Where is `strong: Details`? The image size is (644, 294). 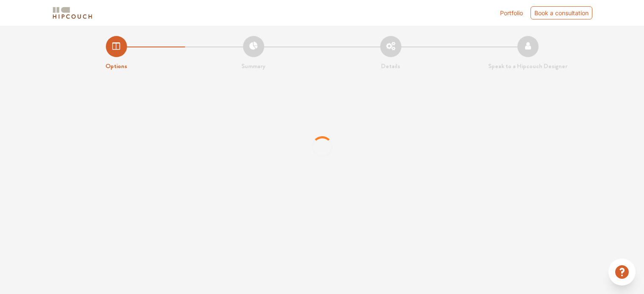
strong: Details is located at coordinates (390, 66).